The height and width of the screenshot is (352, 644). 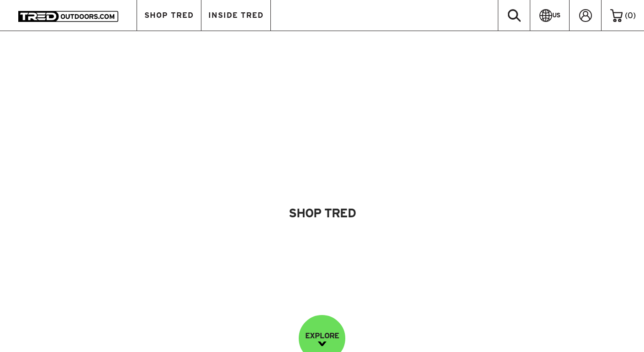 What do you see at coordinates (616, 16) in the screenshot?
I see `img: cart-icon` at bounding box center [616, 16].